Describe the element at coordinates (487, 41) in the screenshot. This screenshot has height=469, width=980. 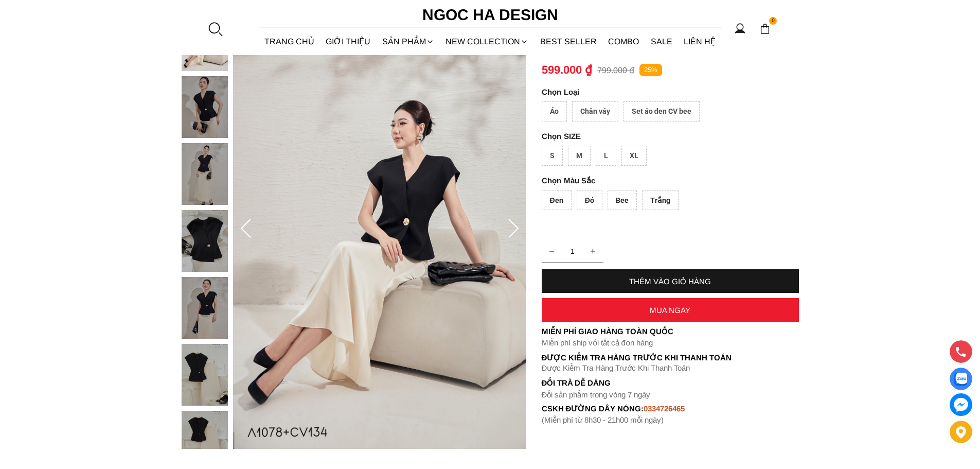
I see `a: NEW COLLECTION` at that location.